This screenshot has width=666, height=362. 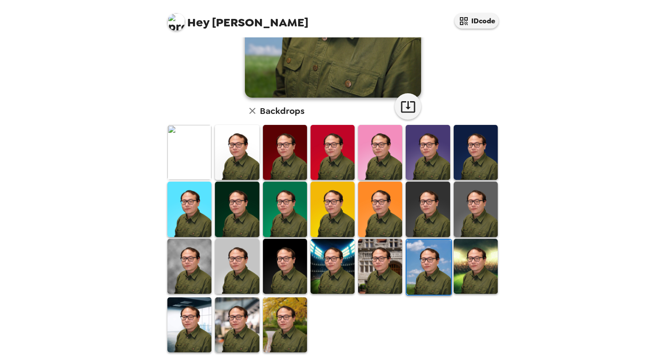 What do you see at coordinates (476, 21) in the screenshot?
I see `button: IDcode` at bounding box center [476, 21].